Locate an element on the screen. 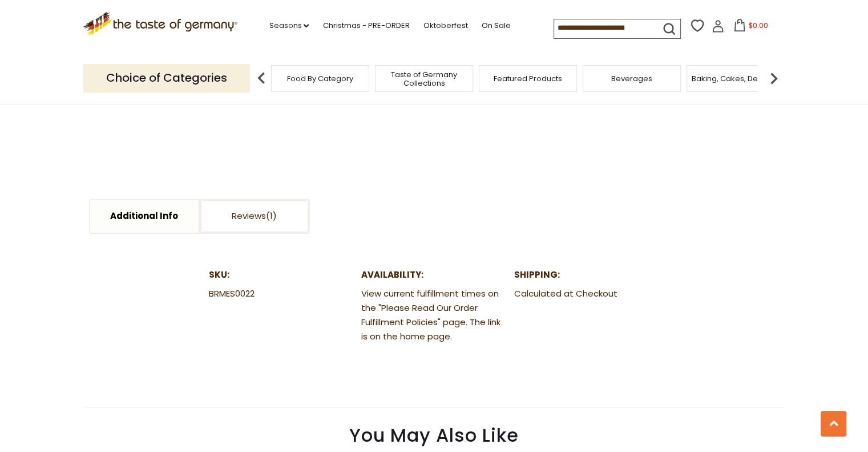 This screenshot has height=452, width=868. a: Taste of Germany Collections is located at coordinates (424, 79).